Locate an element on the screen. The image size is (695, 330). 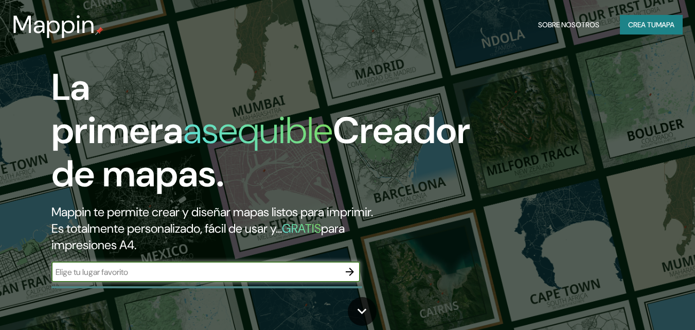
font: La primera is located at coordinates (117, 109).